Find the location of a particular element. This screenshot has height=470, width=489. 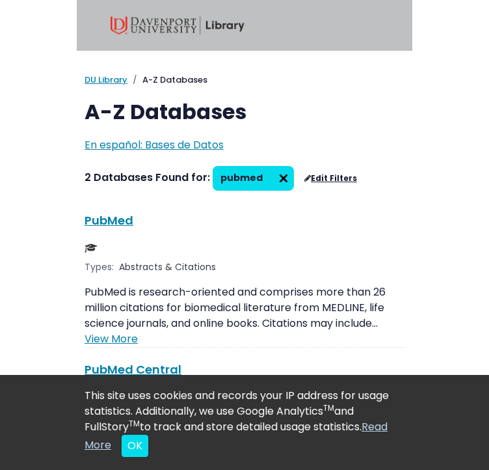

a: En español: Bases de Datos is located at coordinates (154, 144).